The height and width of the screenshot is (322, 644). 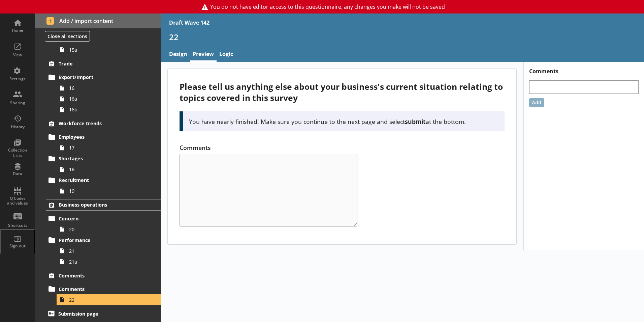 I want to click on span: 16, so click(x=106, y=88).